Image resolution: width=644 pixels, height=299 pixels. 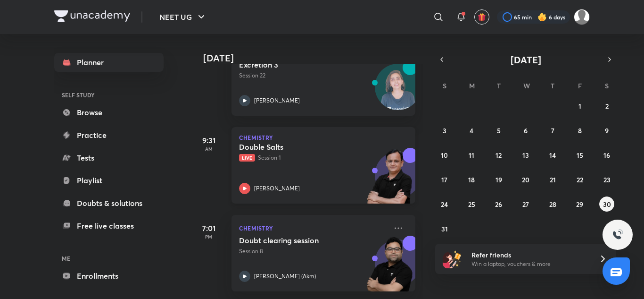 I want to click on button: August 31, 2025, so click(x=445, y=228).